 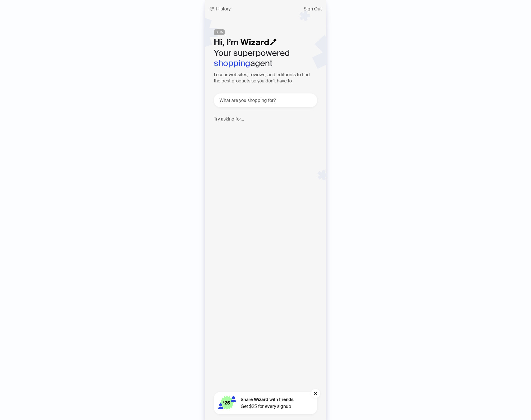 I want to click on span: close, so click(x=315, y=394).